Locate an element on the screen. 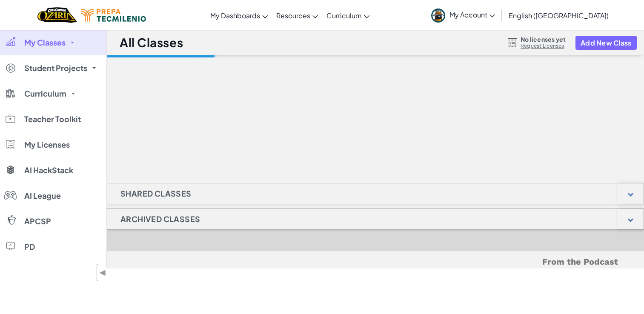  span: My Dashboards is located at coordinates (235, 15).